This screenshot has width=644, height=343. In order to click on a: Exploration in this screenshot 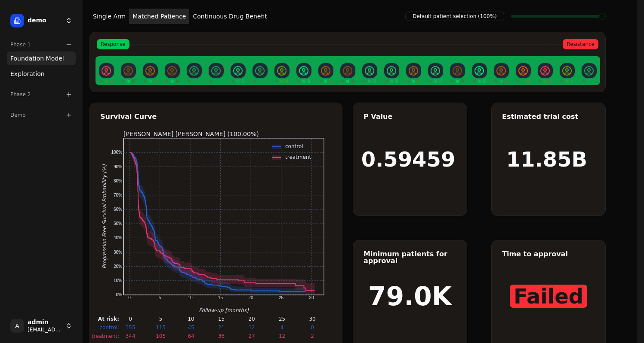, I will do `click(41, 74)`.